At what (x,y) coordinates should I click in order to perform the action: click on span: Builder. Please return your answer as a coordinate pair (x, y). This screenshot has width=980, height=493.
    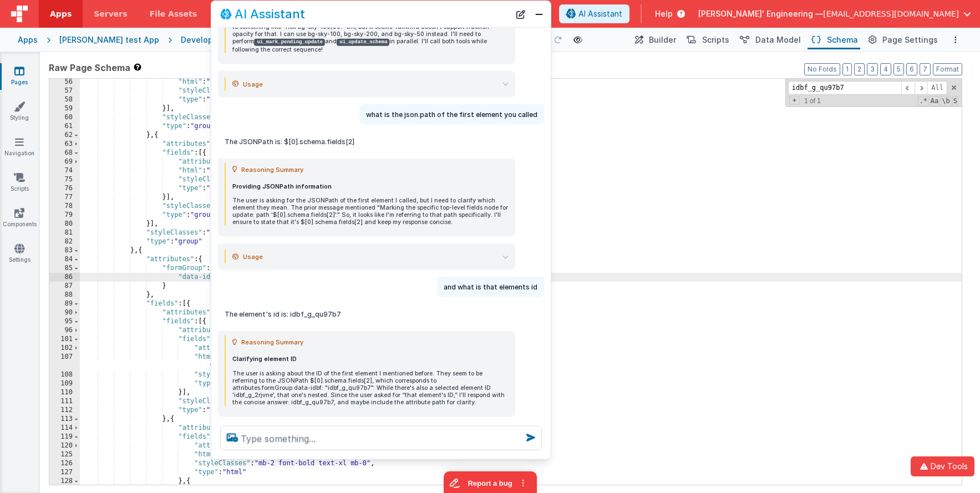
    Looking at the image, I should click on (662, 40).